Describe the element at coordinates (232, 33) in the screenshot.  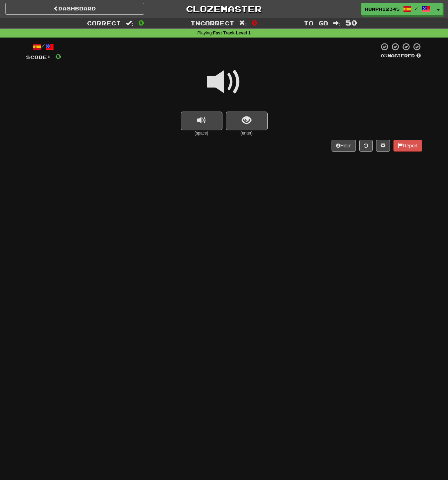
I see `strong: Fast Track Level 1` at that location.